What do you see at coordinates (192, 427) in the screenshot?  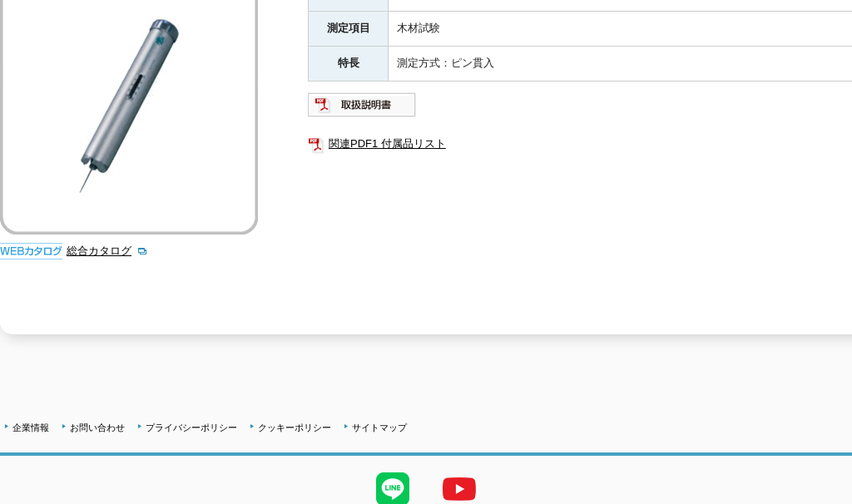 I see `a: プライバシーポリシー` at bounding box center [192, 427].